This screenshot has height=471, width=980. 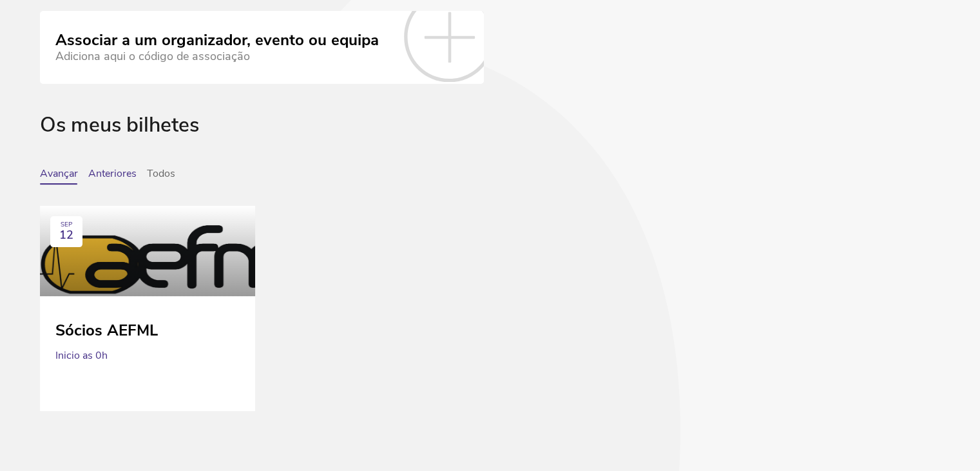 I want to click on div: Os meus bilhetes, so click(x=490, y=140).